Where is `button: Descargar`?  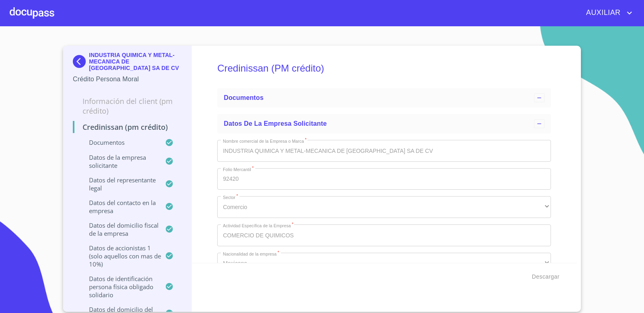
button: Descargar is located at coordinates (545, 277).